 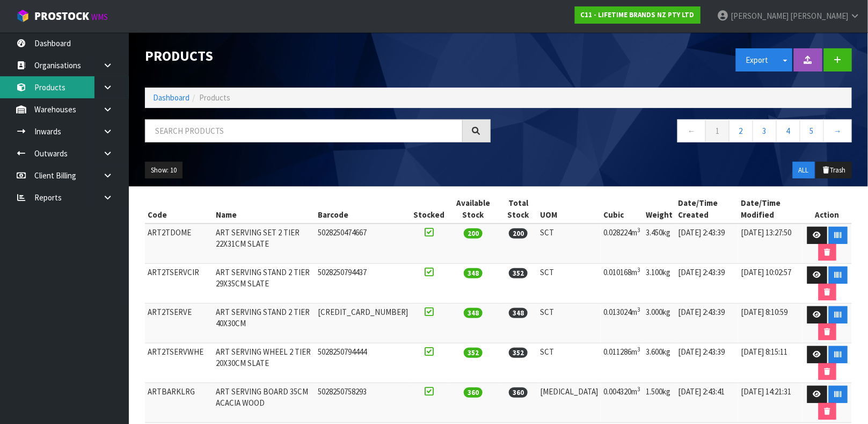 I want to click on a: C11 - LIFETIME BRANDS NZ PTY LTD, so click(x=637, y=15).